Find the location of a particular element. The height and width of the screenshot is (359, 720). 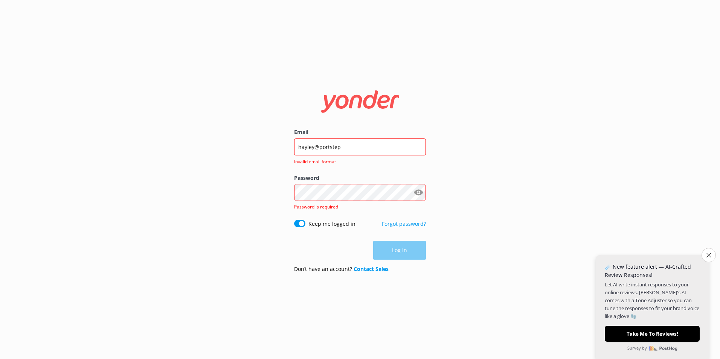

p: Don’t have an account? is located at coordinates (341, 269).